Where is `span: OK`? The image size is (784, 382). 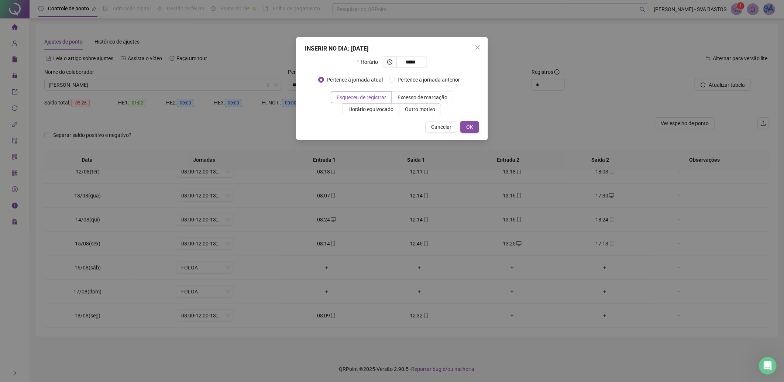 span: OK is located at coordinates (470, 127).